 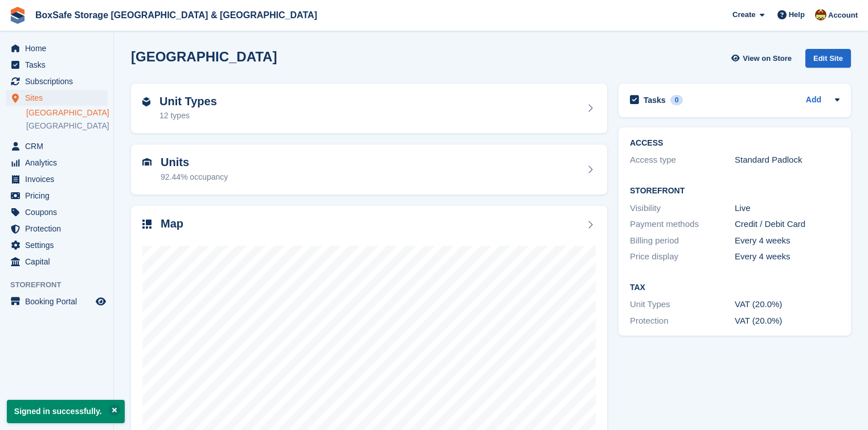 I want to click on span: Protection, so click(x=59, y=229).